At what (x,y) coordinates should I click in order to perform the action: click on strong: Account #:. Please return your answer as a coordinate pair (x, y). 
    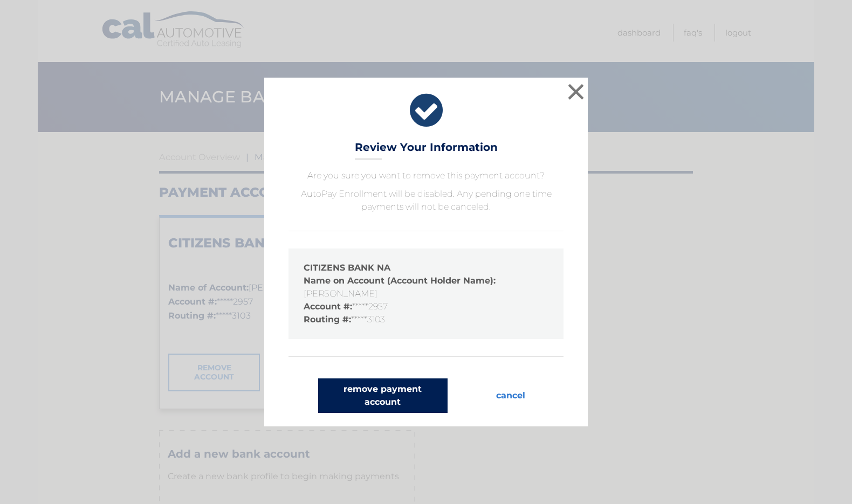
    Looking at the image, I should click on (328, 306).